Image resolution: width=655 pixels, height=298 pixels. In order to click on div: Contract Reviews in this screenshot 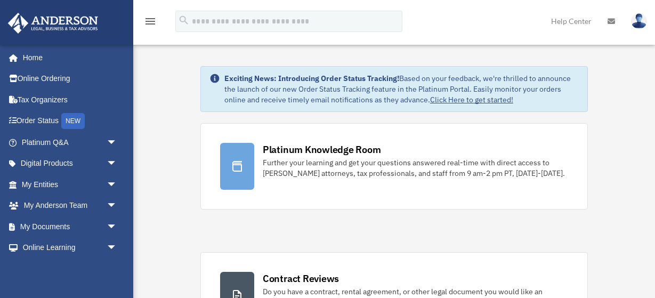, I will do `click(301, 278)`.